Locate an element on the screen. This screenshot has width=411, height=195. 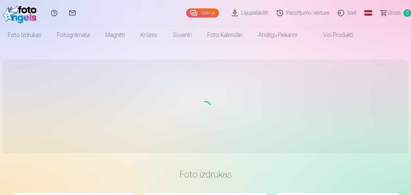
a: Fotogrāmata is located at coordinates (73, 35).